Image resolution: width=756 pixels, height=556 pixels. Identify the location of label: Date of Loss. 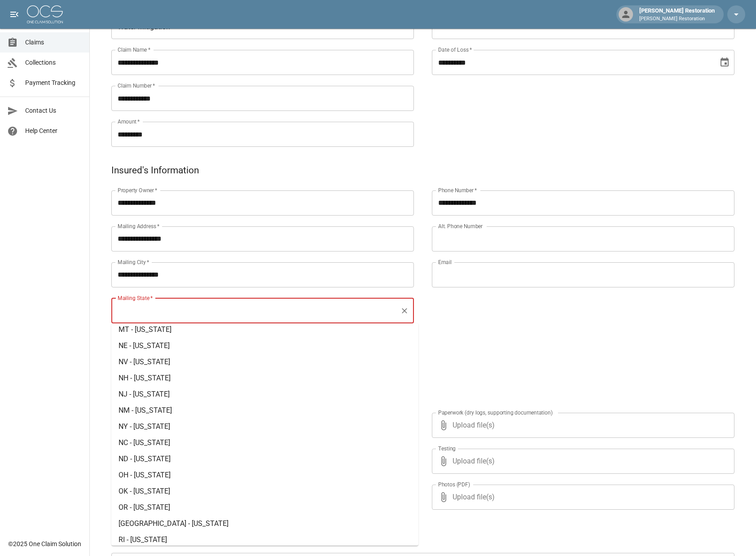
(455, 49).